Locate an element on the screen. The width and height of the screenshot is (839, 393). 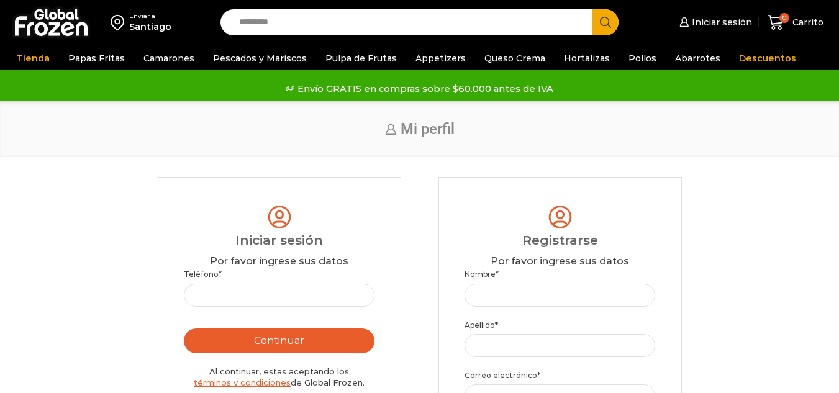
label: Correo electrónico is located at coordinates (560, 375).